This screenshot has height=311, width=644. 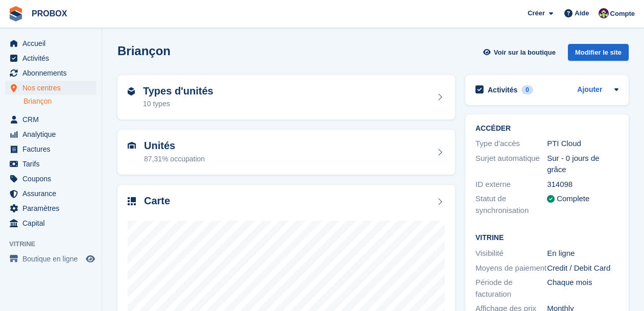 What do you see at coordinates (583, 143) in the screenshot?
I see `div: PTI Cloud` at bounding box center [583, 143].